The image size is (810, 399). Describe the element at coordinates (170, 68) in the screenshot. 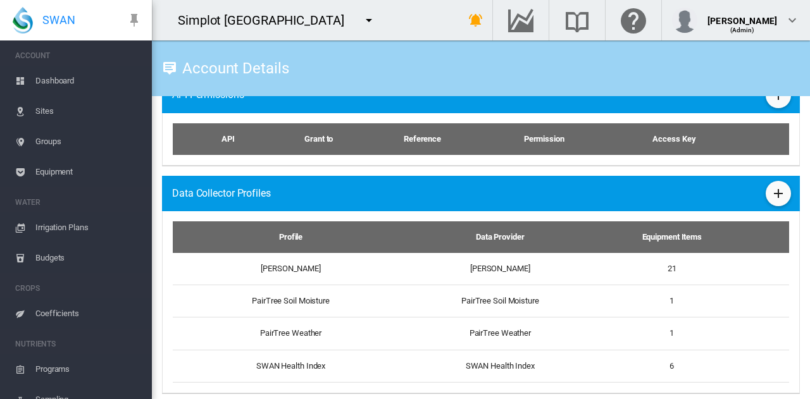

I see `md-icon: icon-tooltip-text` at that location.